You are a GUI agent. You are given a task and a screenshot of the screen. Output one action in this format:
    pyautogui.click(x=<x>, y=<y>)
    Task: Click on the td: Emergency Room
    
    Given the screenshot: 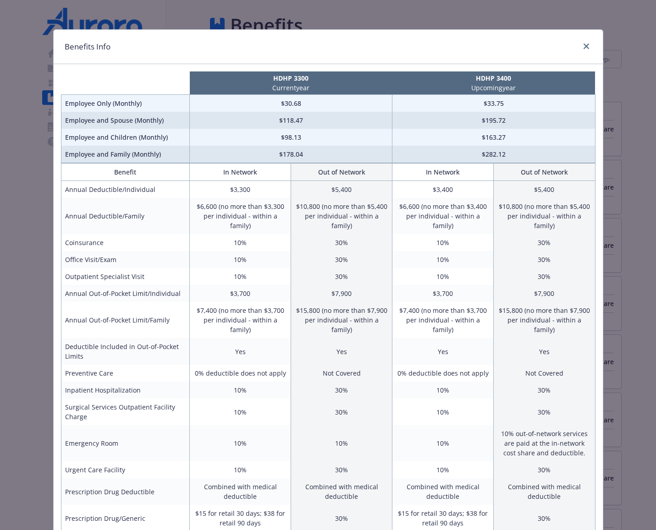 What is the action you would take?
    pyautogui.click(x=125, y=443)
    